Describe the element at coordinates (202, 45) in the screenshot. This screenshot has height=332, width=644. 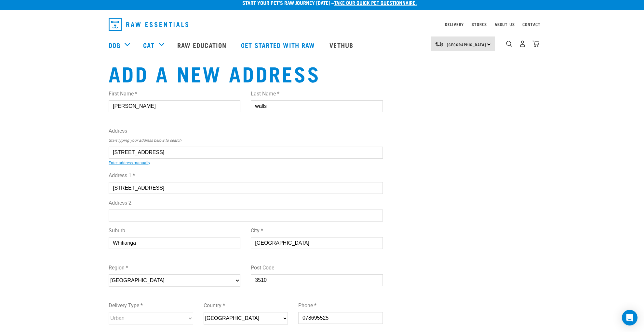
I see `a: Raw Education` at that location.